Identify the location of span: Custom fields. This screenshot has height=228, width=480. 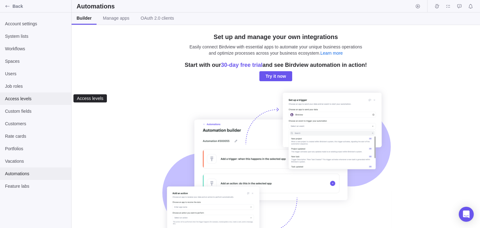
(36, 111).